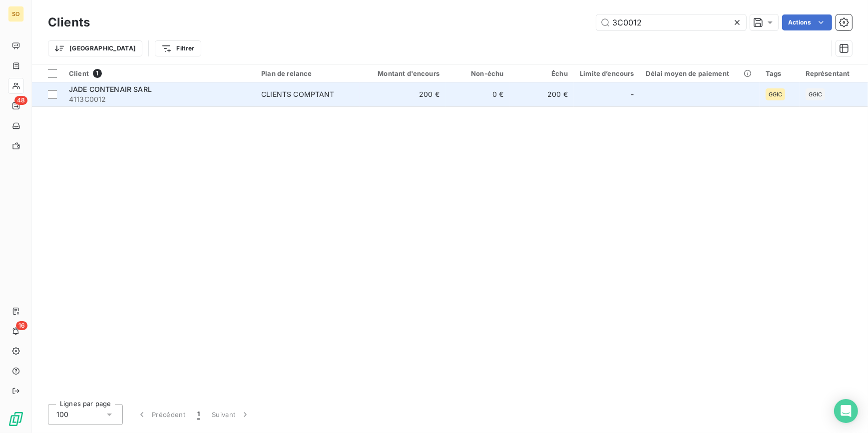 The height and width of the screenshot is (433, 868). What do you see at coordinates (21, 326) in the screenshot?
I see `span: 16` at bounding box center [21, 326].